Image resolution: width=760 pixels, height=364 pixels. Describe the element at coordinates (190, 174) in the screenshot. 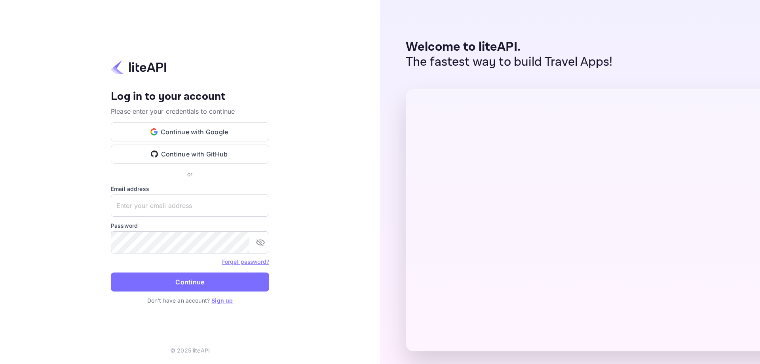

I see `p: or` at that location.